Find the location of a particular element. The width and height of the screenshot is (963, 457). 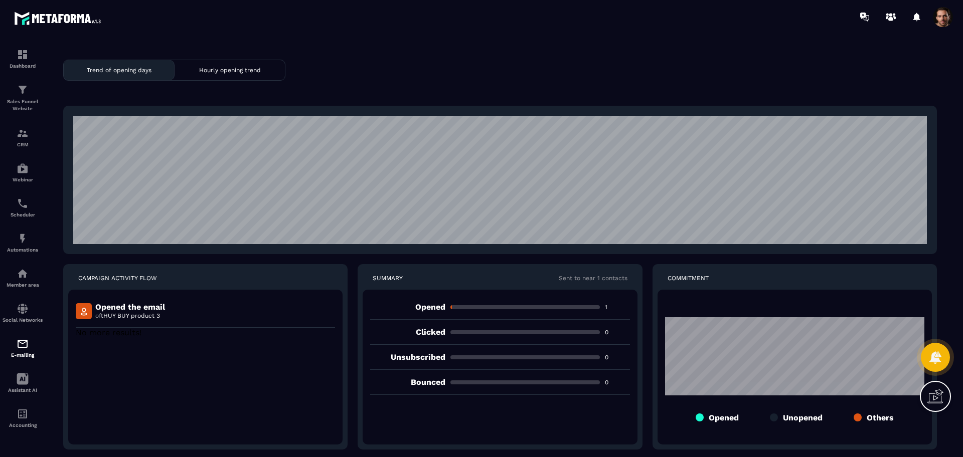

p: Opened the email is located at coordinates (130, 307).